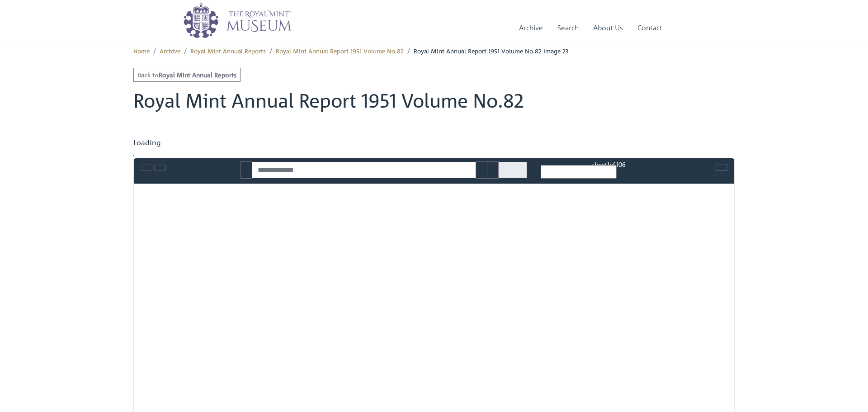 The image size is (868, 412). Describe the element at coordinates (482, 170) in the screenshot. I see `button: Previous Match` at that location.